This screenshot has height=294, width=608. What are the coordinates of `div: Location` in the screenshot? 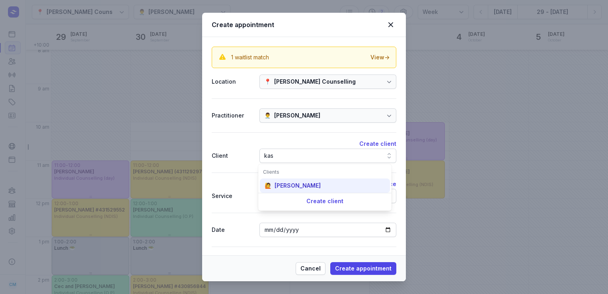 It's located at (232, 82).